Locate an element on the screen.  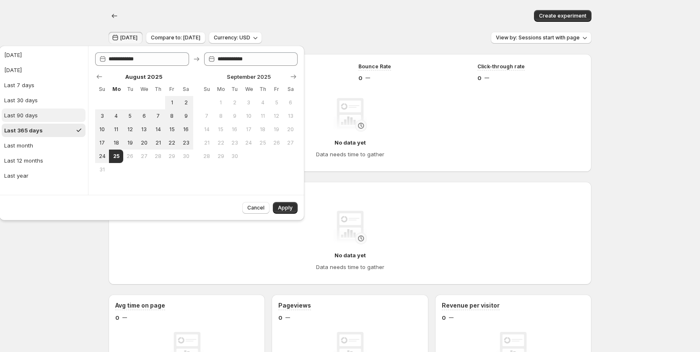
img: No data yet is located at coordinates (350, 228).